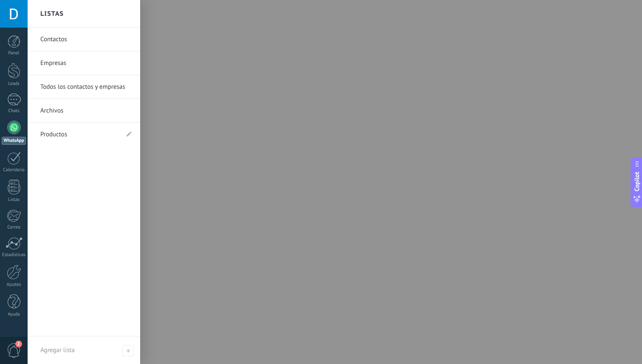  I want to click on h2: Listas, so click(52, 14).